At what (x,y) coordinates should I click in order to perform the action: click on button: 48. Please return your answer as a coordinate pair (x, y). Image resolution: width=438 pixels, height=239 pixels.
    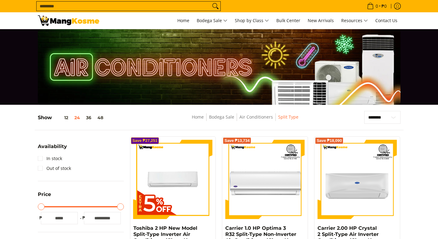
    Looking at the image, I should click on (100, 118).